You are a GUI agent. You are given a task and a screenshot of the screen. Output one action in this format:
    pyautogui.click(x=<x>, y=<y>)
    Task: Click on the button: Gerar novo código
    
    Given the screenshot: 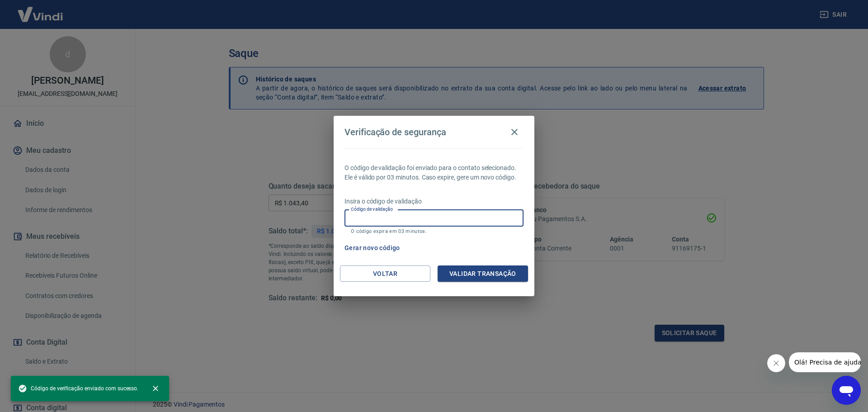 What is the action you would take?
    pyautogui.click(x=372, y=248)
    